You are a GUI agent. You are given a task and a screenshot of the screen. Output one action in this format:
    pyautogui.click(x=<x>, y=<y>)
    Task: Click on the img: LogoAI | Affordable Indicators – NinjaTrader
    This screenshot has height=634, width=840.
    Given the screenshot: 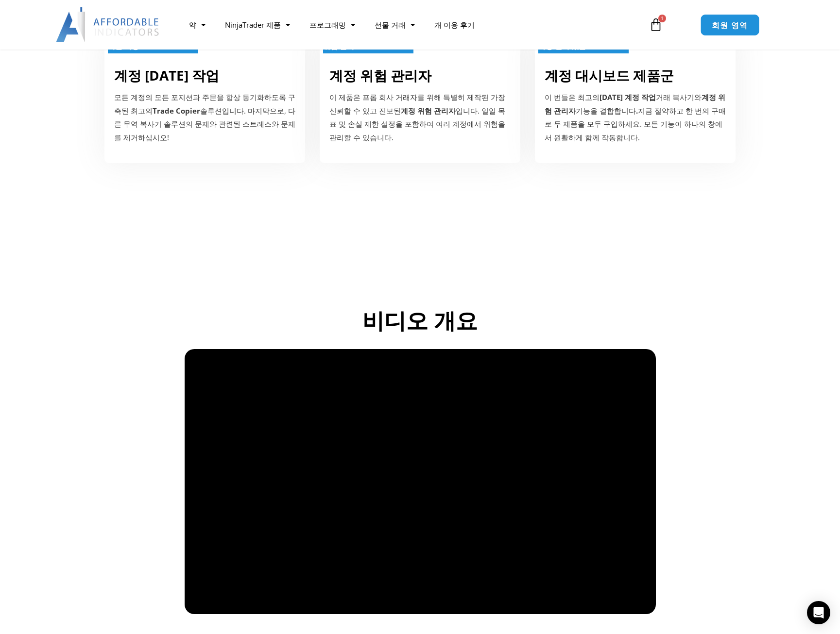 What is the action you would take?
    pyautogui.click(x=107, y=25)
    